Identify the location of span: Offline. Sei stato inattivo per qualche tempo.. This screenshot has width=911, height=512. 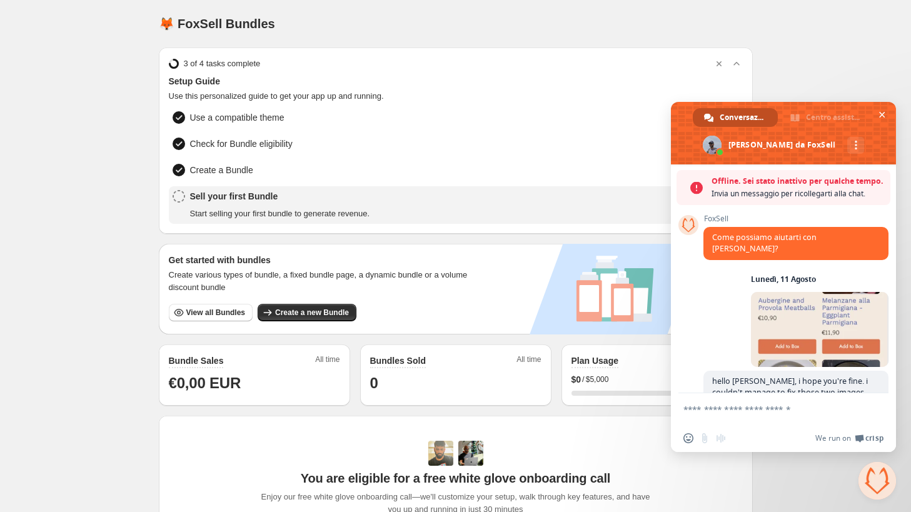
(798, 181).